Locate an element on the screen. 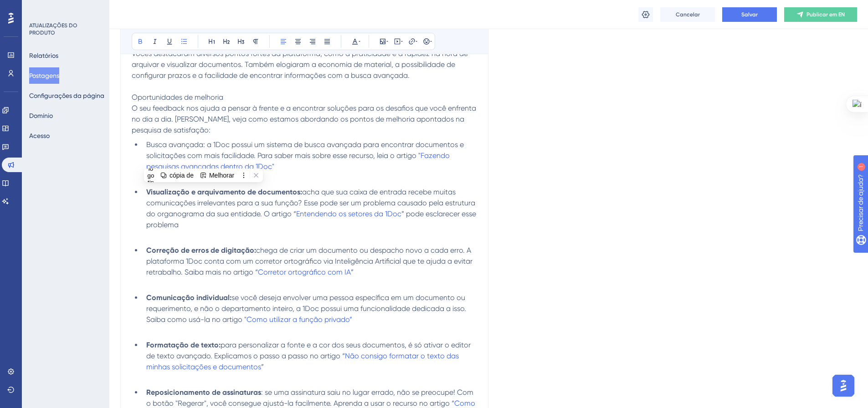 The height and width of the screenshot is (408, 868). font: Precisar de ajuda? is located at coordinates (50, 8).